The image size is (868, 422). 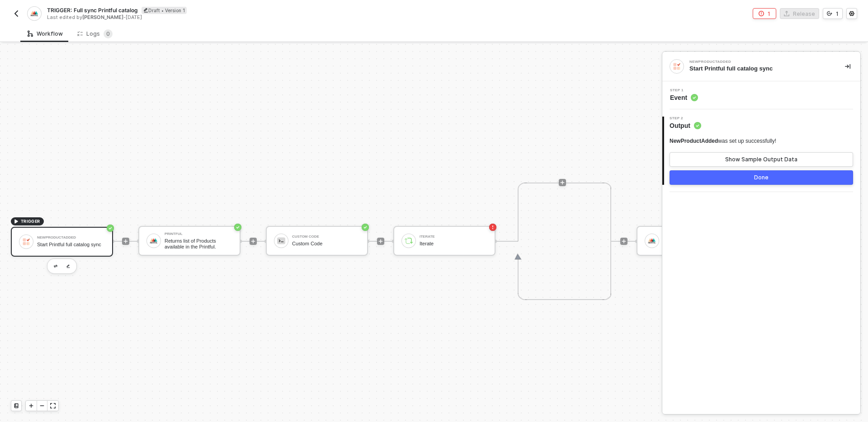 I want to click on span: icon-collapse-right, so click(x=848, y=67).